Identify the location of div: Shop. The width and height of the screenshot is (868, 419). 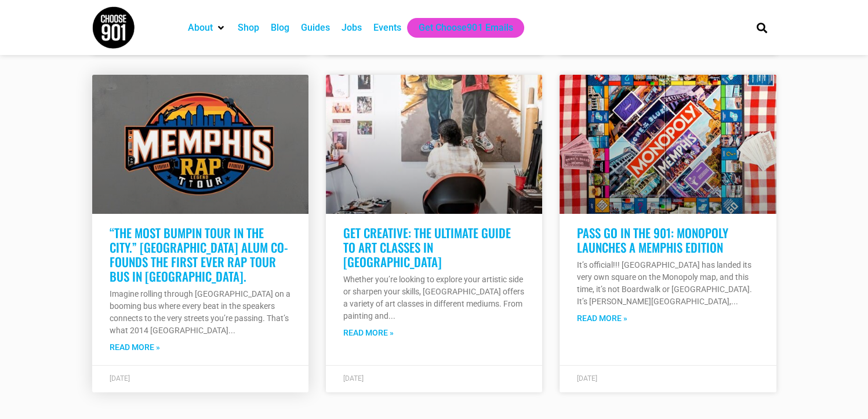
(248, 28).